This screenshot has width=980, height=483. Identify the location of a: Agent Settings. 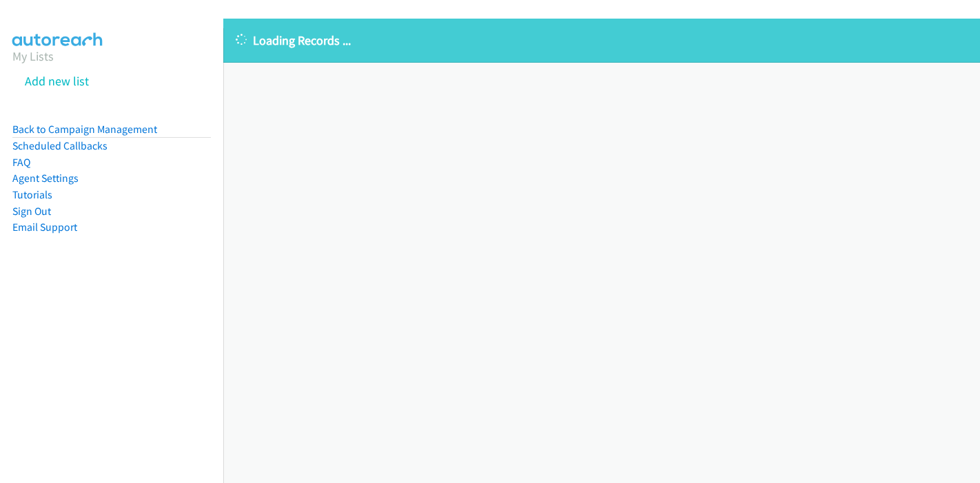
(45, 178).